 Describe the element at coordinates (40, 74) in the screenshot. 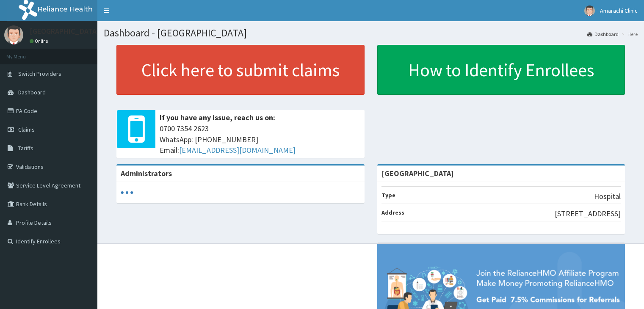

I see `span: Switch Providers` at that location.